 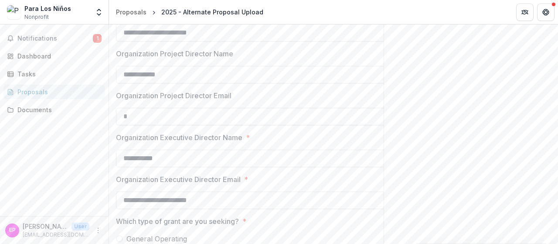 What do you see at coordinates (58, 56) in the screenshot?
I see `div: Dashboard` at bounding box center [58, 56].